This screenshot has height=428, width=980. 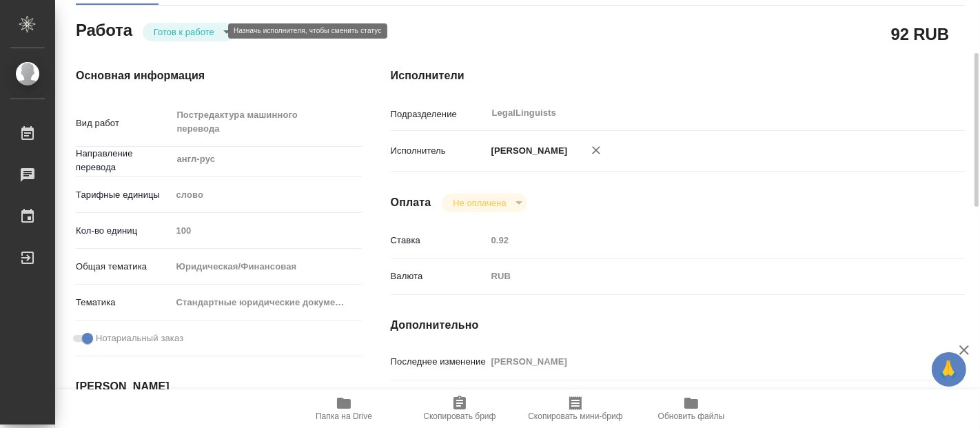 What do you see at coordinates (139, 338) in the screenshot?
I see `span: Нотариальный заказ` at bounding box center [139, 338].